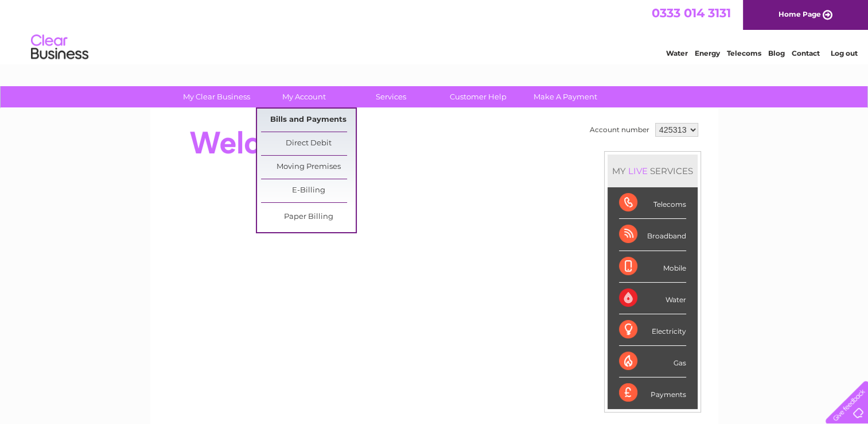  What do you see at coordinates (638, 171) in the screenshot?
I see `div: LIVE` at bounding box center [638, 171].